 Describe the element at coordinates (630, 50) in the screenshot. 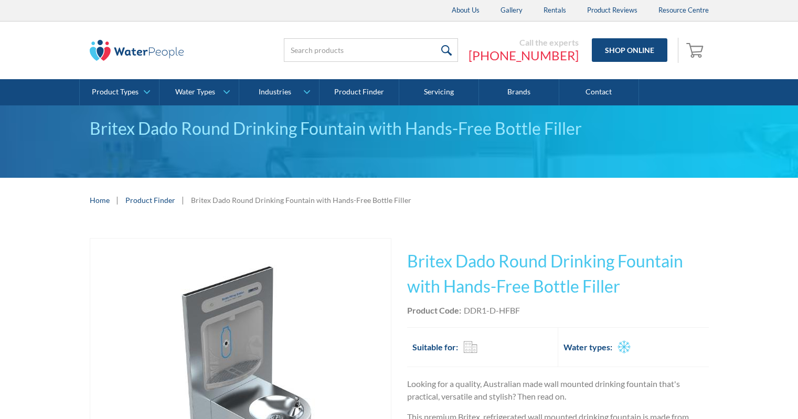

I see `a: Shop Online` at that location.